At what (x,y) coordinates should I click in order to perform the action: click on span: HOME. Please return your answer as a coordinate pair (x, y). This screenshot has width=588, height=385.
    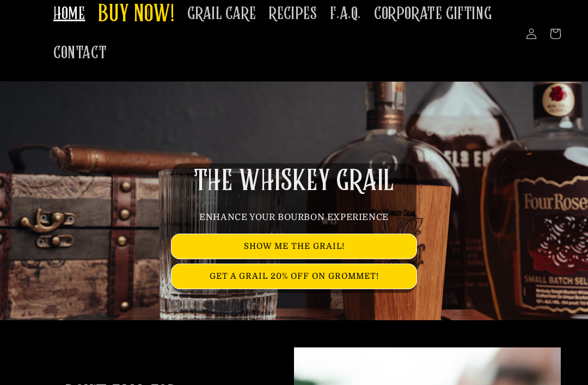
    Looking at the image, I should click on (69, 13).